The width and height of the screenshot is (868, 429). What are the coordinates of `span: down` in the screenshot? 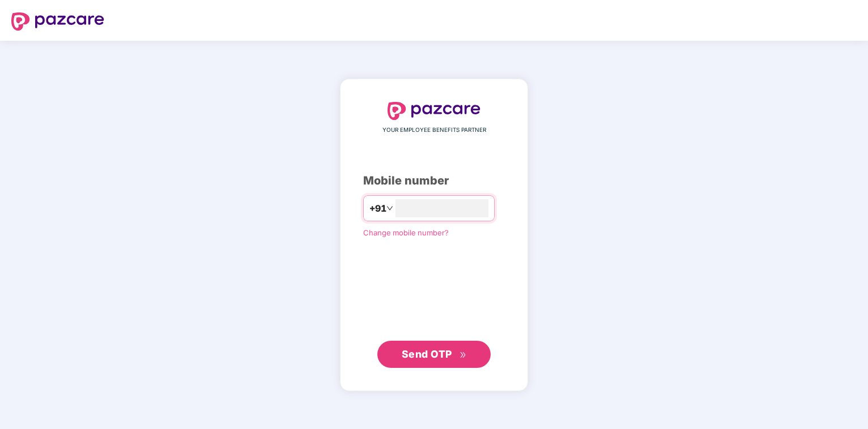 It's located at (390, 208).